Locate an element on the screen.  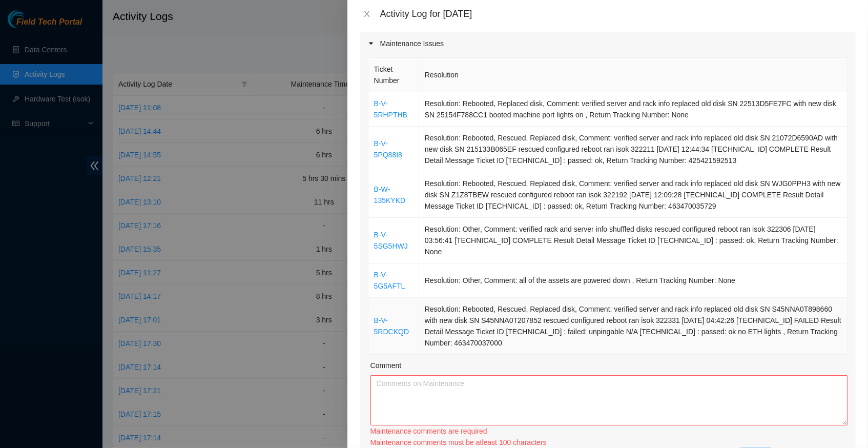
td: Resolution: Other, Comment: verified rack and server info shuffled disks rescued configured reboo... is located at coordinates (633, 241).